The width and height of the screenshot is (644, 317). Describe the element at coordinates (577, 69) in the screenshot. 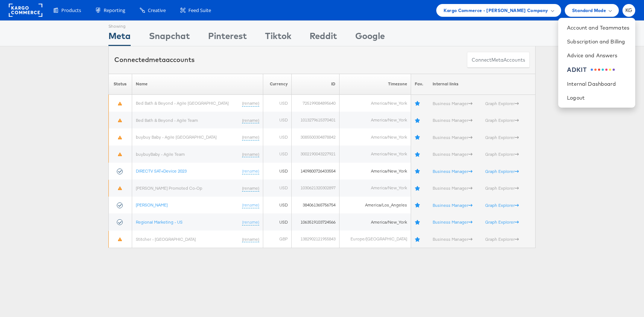

I see `div: ADKIT` at that location.